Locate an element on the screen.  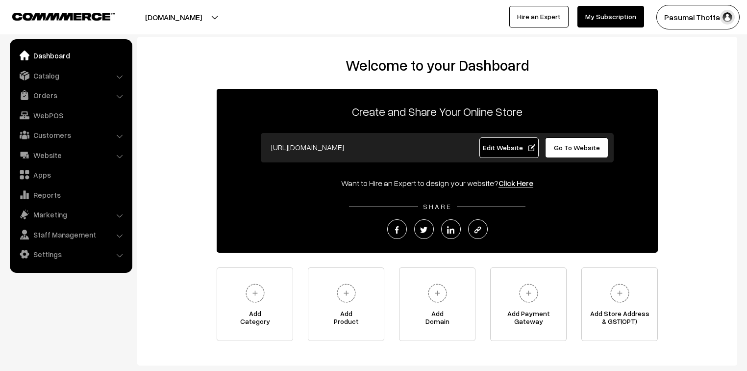
a: Catalog is located at coordinates (71, 76).